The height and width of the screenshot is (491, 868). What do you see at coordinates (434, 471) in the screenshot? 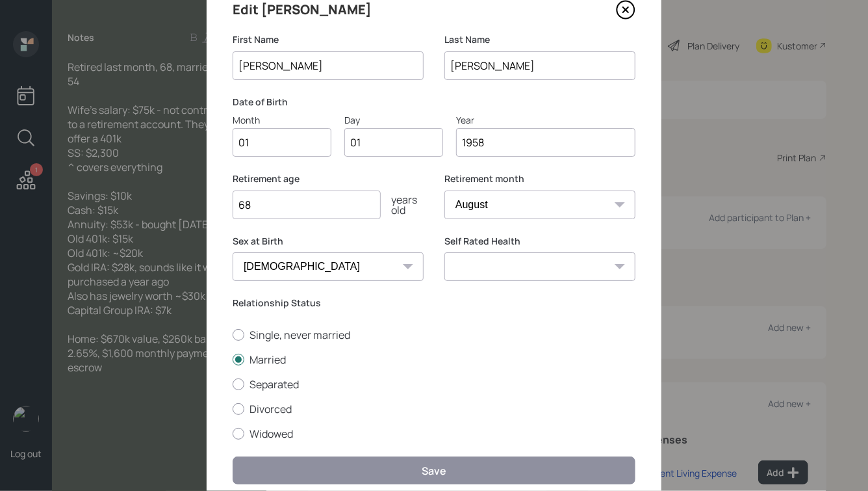
I see `div: Save` at bounding box center [434, 471].